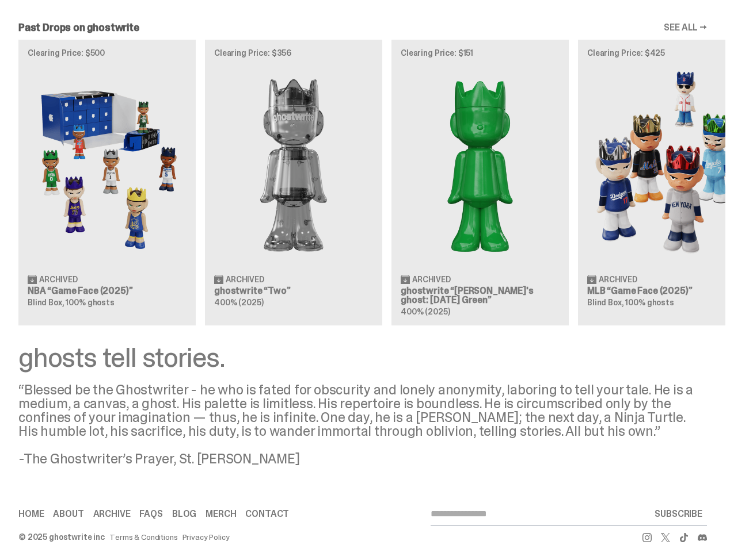  What do you see at coordinates (31, 514) in the screenshot?
I see `a: Home` at bounding box center [31, 514].